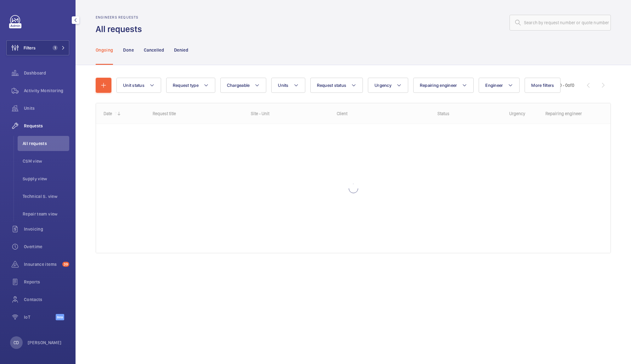  Describe the element at coordinates (438, 85) in the screenshot. I see `span: Repairing engineer` at that location.